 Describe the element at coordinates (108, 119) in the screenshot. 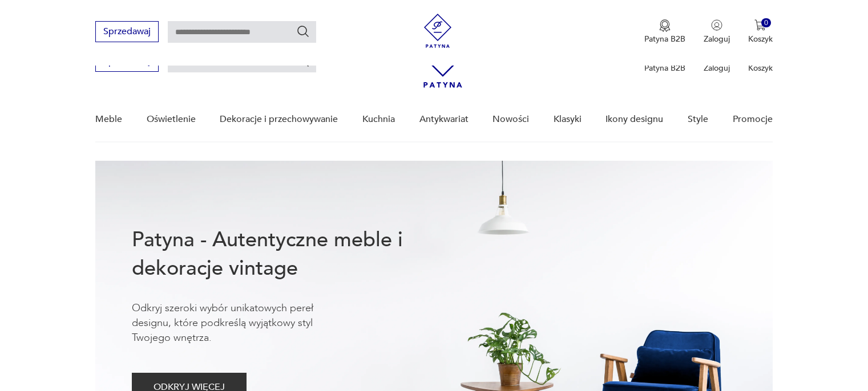

I see `a: Meble` at that location.